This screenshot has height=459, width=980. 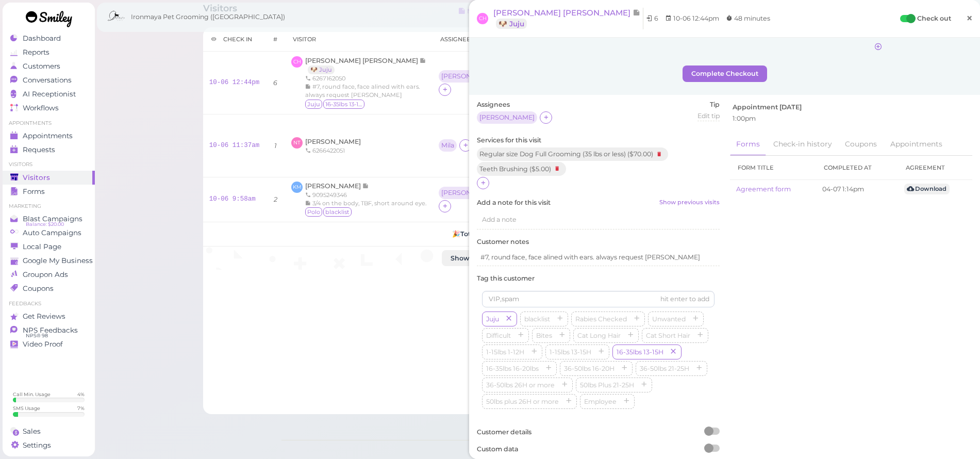 I want to click on span: Coupons, so click(x=38, y=288).